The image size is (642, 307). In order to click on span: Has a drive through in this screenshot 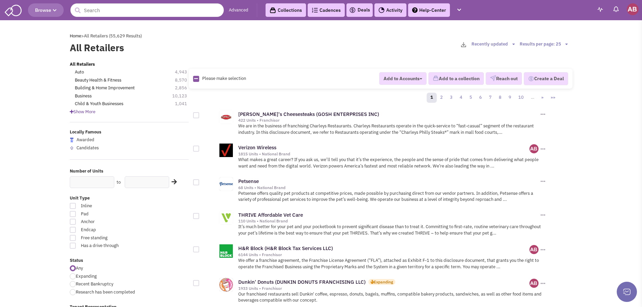, I will do `click(114, 246)`.